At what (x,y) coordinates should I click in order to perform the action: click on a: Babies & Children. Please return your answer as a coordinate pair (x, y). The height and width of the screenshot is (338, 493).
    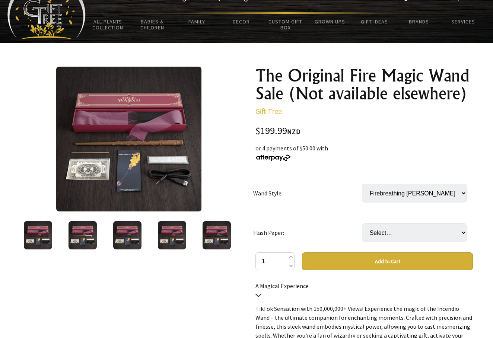
    Looking at the image, I should click on (152, 25).